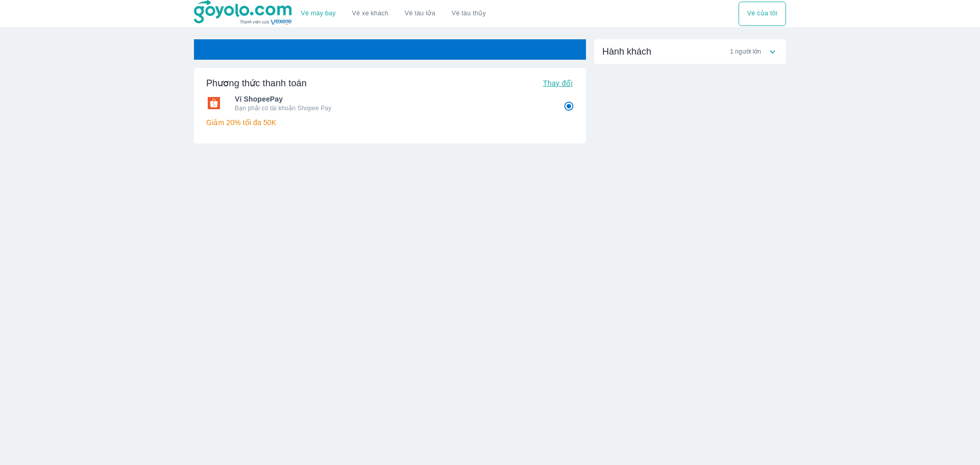 This screenshot has width=980, height=465. I want to click on button: Thay đổi, so click(558, 83).